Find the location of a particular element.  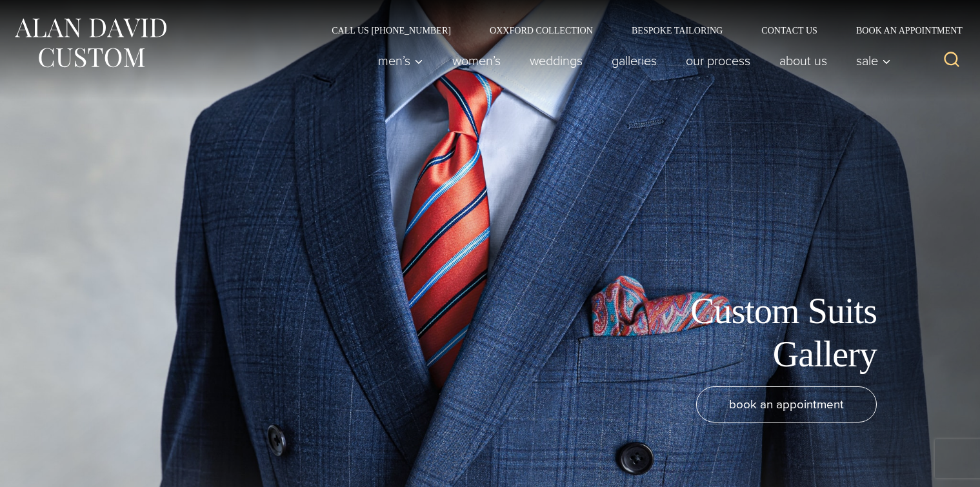

nav: Primary Navigation is located at coordinates (631, 60).